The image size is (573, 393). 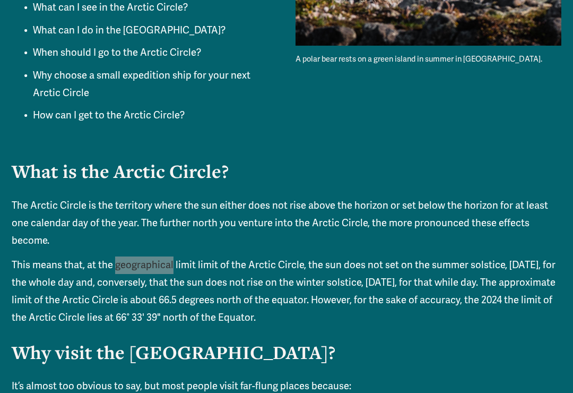 What do you see at coordinates (287, 224) in the screenshot?
I see `p: The Arctic Circle is the territory where the sun either does not rise above the horizon or set be...` at bounding box center [287, 224].